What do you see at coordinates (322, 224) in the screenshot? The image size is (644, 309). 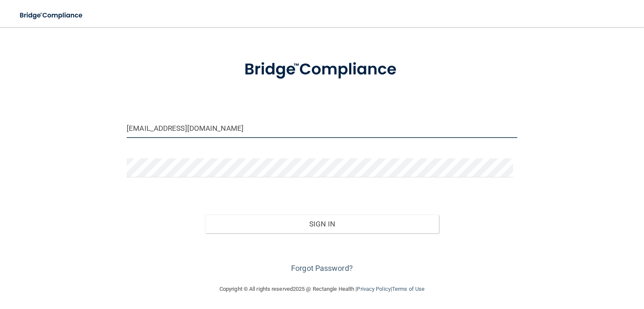 I see `button: Sign In` at bounding box center [322, 224].